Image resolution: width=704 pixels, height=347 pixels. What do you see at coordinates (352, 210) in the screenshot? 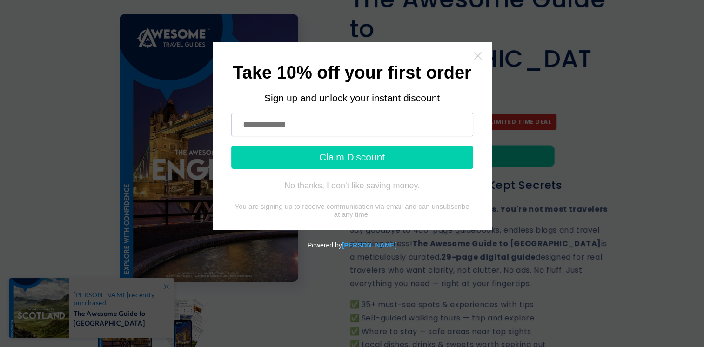
I see `div: You are signing up to receive communication via email and can unsubscribe at any time.` at bounding box center [352, 210].